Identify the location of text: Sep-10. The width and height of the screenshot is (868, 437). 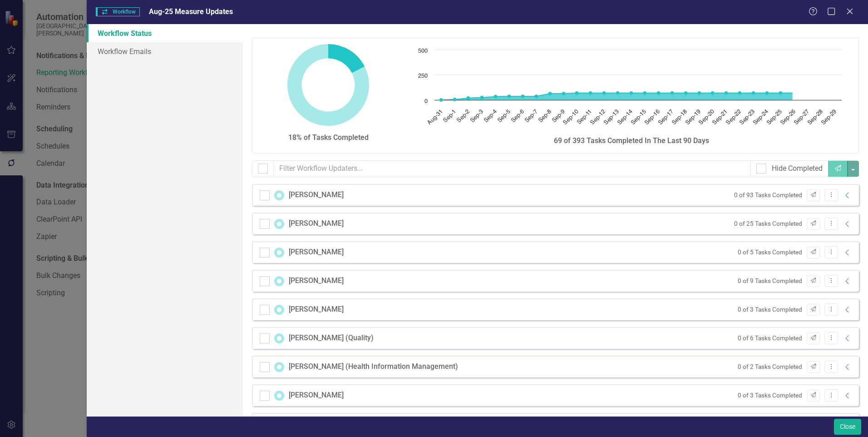
(570, 118).